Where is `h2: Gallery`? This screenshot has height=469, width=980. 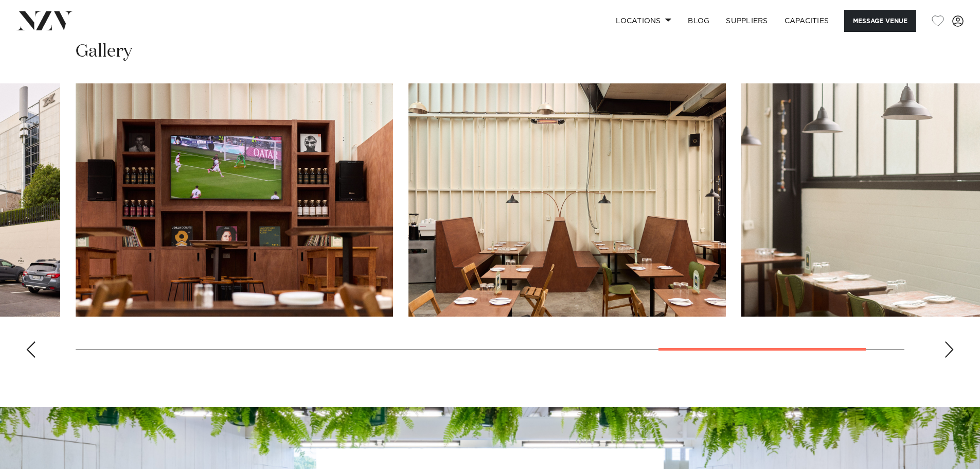
h2: Gallery is located at coordinates (104, 52).